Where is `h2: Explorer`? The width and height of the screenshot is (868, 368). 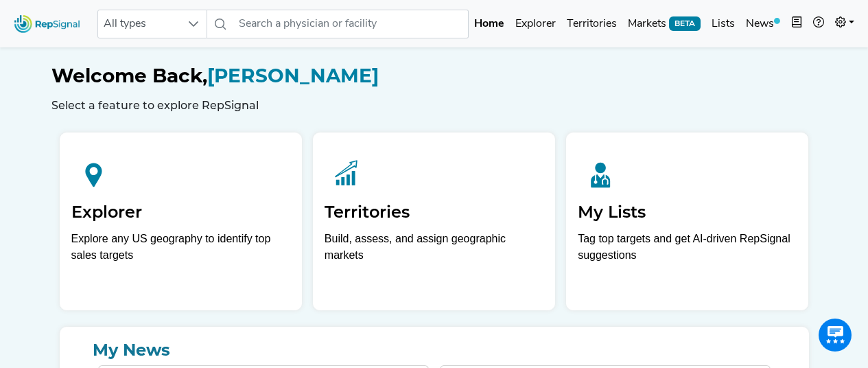
h2: Explorer is located at coordinates (180, 212).